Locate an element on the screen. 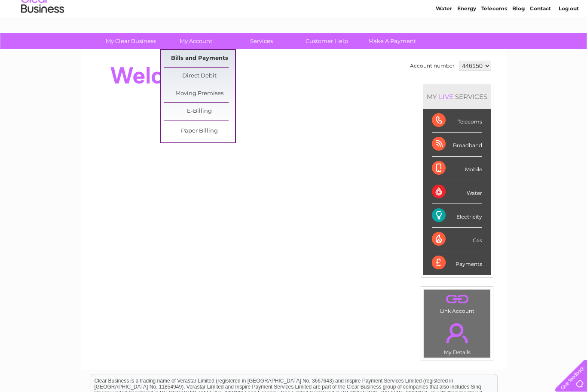  a: Make A Payment is located at coordinates (392, 41).